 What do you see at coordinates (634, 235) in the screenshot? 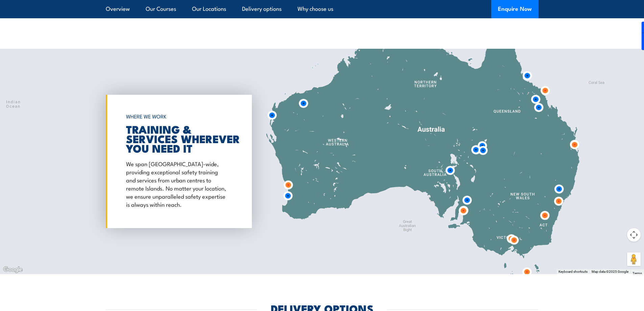
I see `button: Map camera controls` at bounding box center [634, 235].